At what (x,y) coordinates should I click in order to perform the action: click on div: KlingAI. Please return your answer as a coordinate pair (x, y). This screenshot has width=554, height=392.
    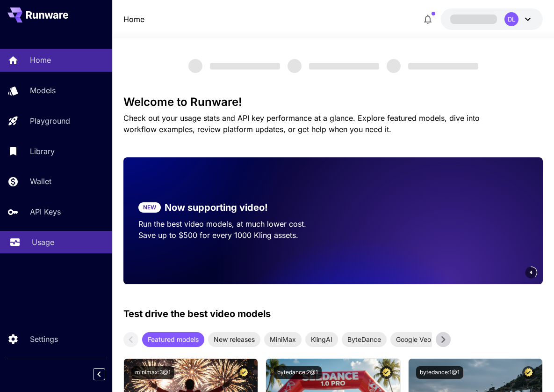
    Looking at the image, I should click on (322, 339).